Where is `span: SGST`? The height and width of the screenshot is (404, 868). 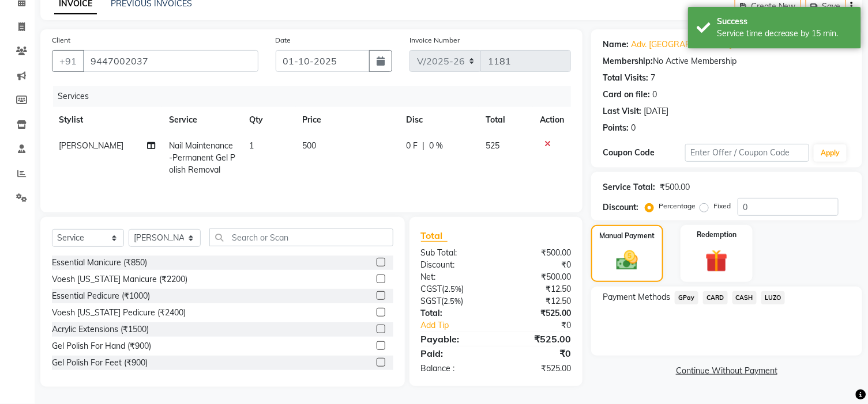 span: SGST is located at coordinates (431, 301).